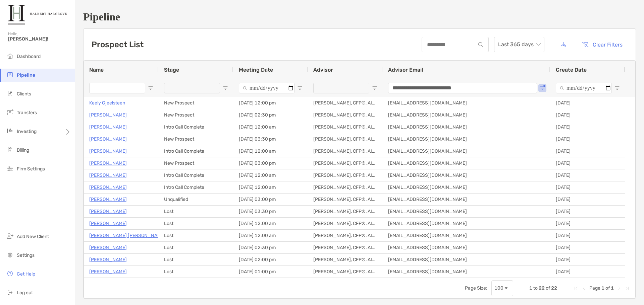  Describe the element at coordinates (502, 288) in the screenshot. I see `div: Page Size` at that location.